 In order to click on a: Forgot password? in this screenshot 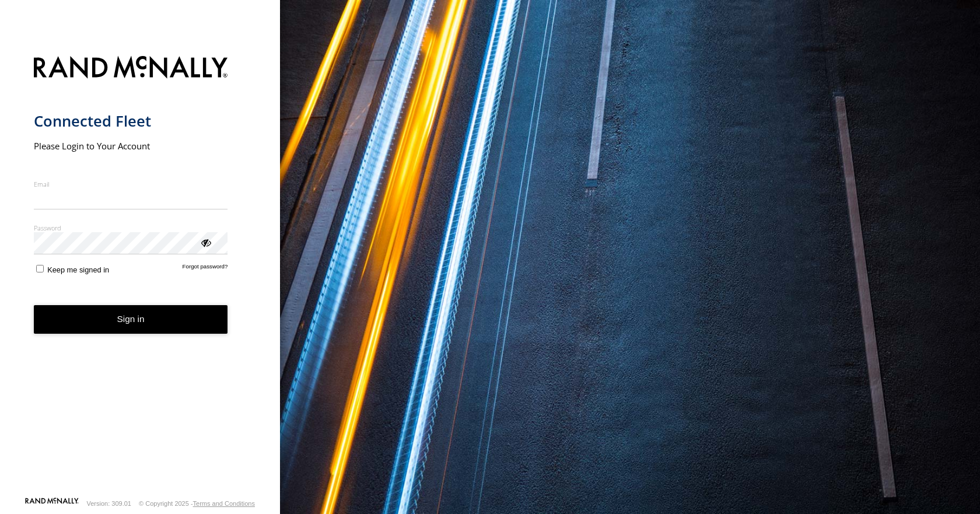, I will do `click(205, 268)`.